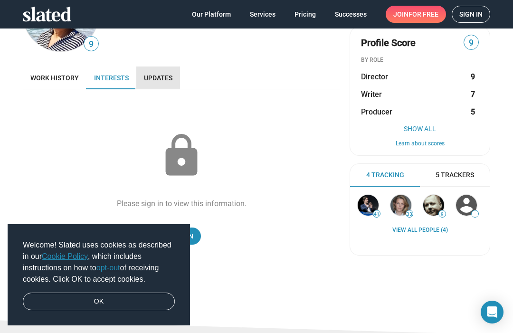 The image size is (513, 333). Describe the element at coordinates (388, 43) in the screenshot. I see `span: Profile Score` at that location.